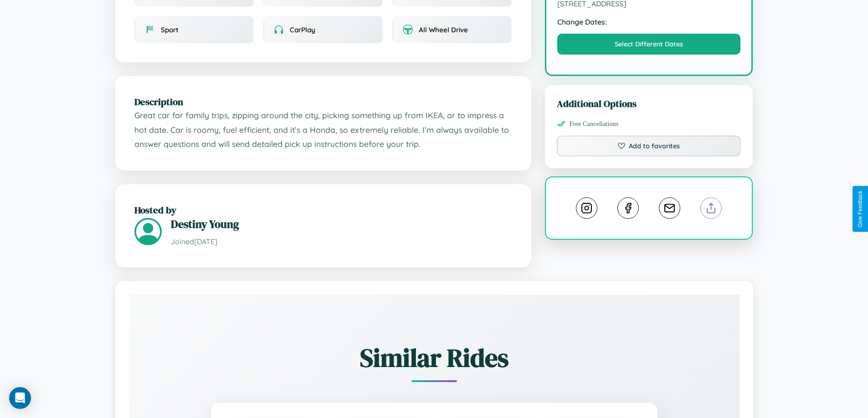 This screenshot has height=418, width=868. Describe the element at coordinates (323, 101) in the screenshot. I see `h2: Description` at that location.